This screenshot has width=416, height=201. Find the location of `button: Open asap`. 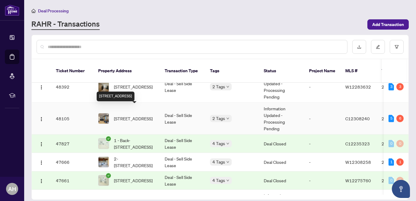

button: Open asap is located at coordinates (401, 189).